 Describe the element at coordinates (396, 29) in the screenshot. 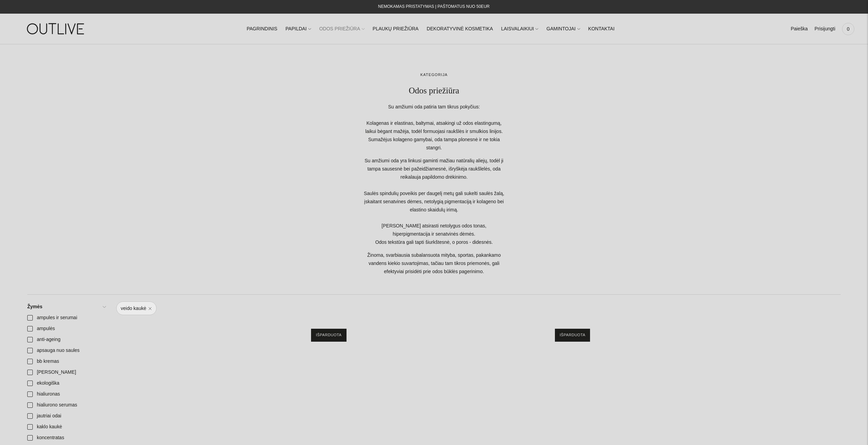

I see `a: PLAUKŲ PRIEŽIŪRA` at that location.